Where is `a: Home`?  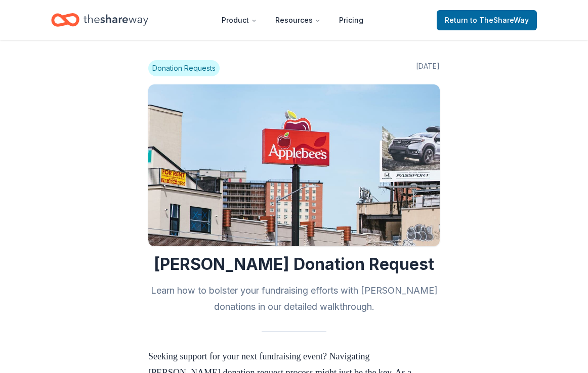 a: Home is located at coordinates (100, 20).